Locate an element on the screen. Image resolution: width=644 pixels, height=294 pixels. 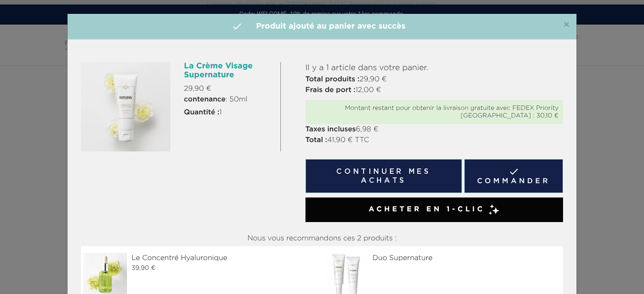
div: 39,90 € is located at coordinates (201, 268).